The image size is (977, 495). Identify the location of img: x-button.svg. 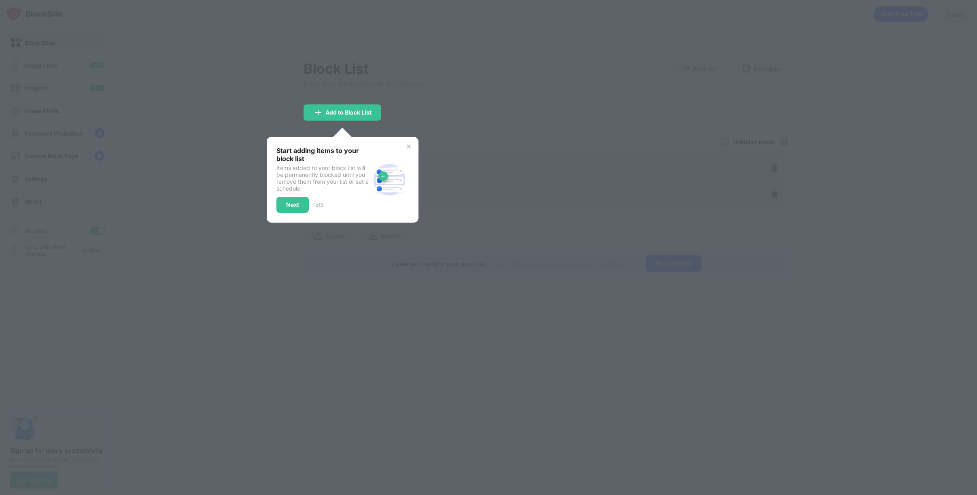
(409, 147).